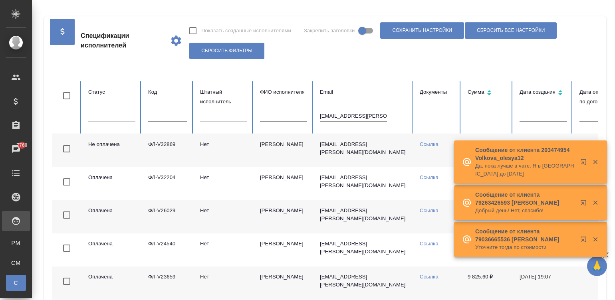  Describe the element at coordinates (511, 30) in the screenshot. I see `button: Сбросить все настройки` at that location.